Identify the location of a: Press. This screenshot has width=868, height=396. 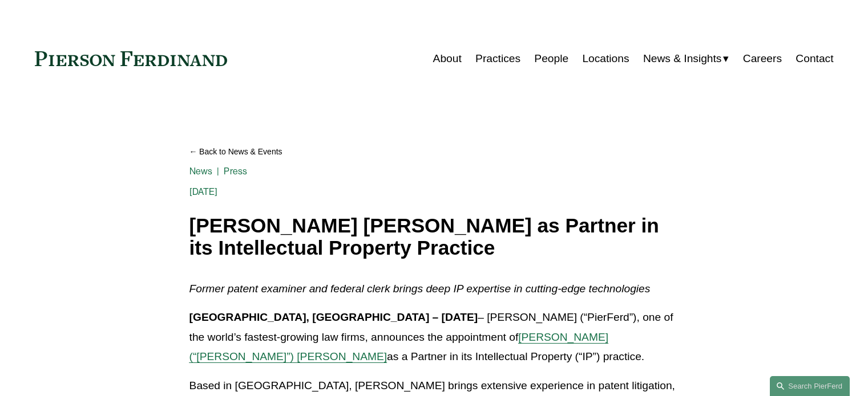
(235, 171).